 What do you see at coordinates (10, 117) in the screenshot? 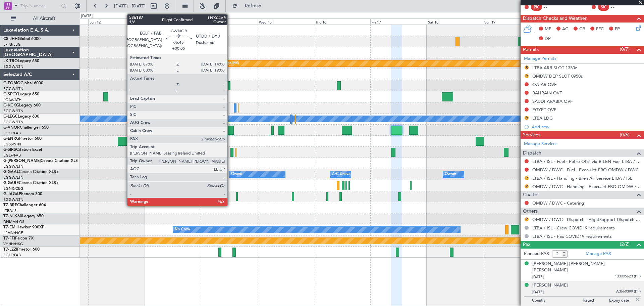
I see `span: G-LEGC` at bounding box center [10, 117].